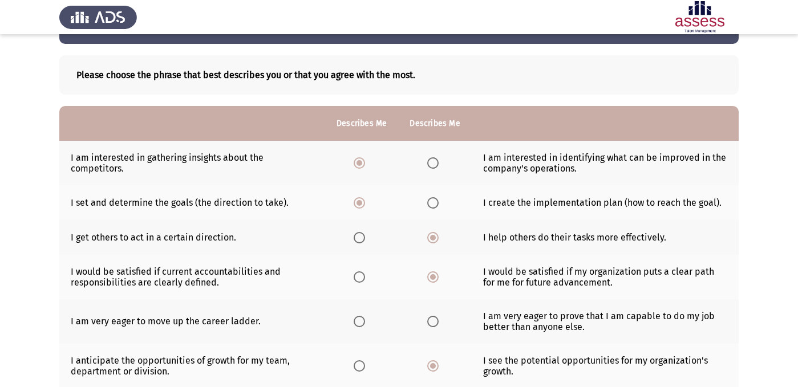 The width and height of the screenshot is (798, 387). I want to click on td: I get others to act in a certain direction., so click(192, 237).